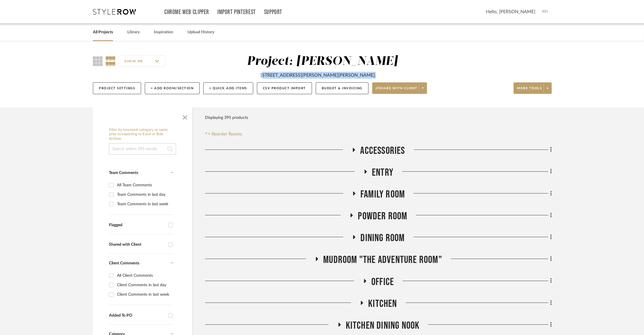  I want to click on div: Client Comments in last day, so click(145, 285).